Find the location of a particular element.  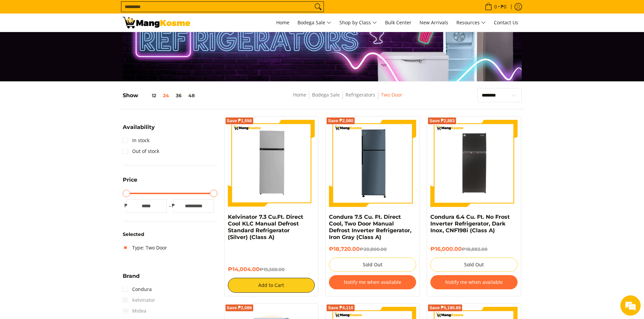

span: We're online! is located at coordinates (66, 119).